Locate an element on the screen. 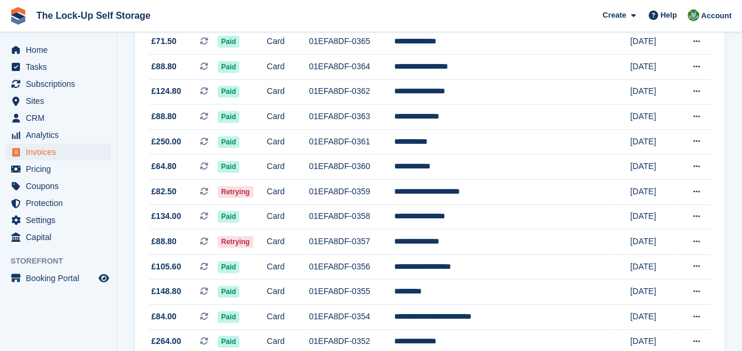  td: 01EFA8DF-0356 is located at coordinates (352, 266).